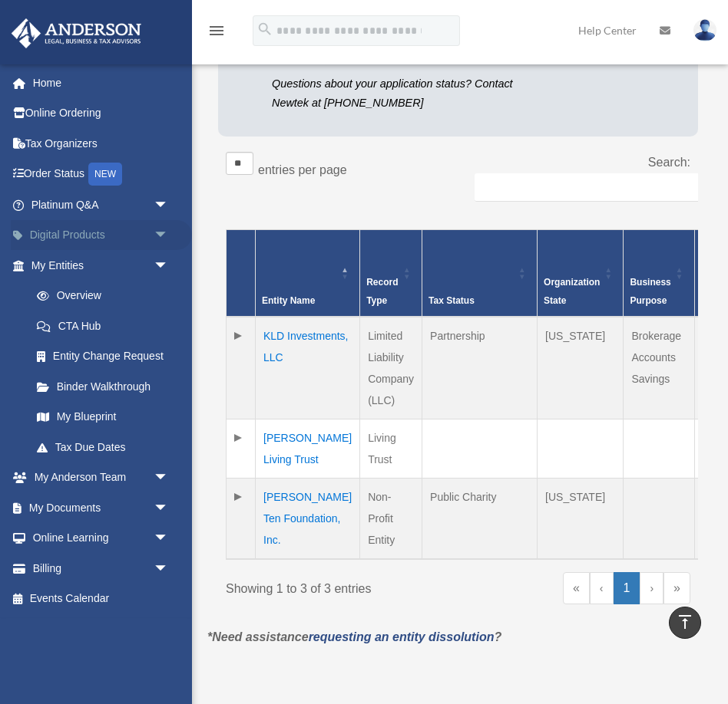 This screenshot has height=704, width=728. What do you see at coordinates (101, 236) in the screenshot?
I see `a: Digital Productsarrow_drop_down` at bounding box center [101, 236].